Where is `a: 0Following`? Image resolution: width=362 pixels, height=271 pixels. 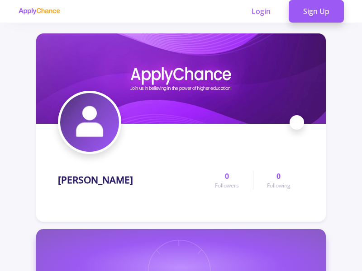
a: 0Following is located at coordinates (278, 181).